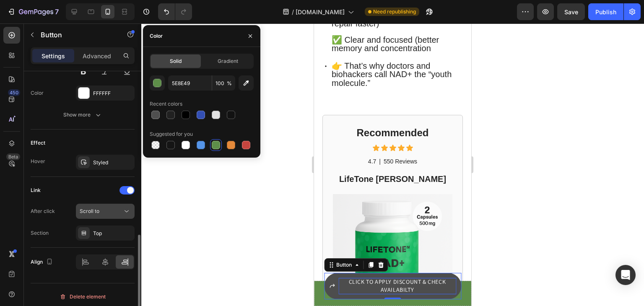  Describe the element at coordinates (35, 190) in the screenshot. I see `div: Link` at that location.